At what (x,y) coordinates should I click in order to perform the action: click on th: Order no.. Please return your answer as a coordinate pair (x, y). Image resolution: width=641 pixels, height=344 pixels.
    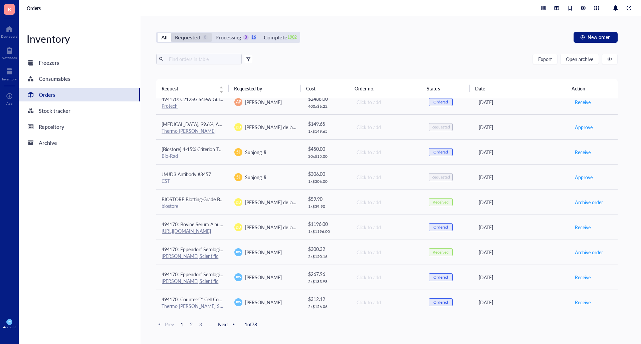
    Looking at the image, I should click on (385, 88).